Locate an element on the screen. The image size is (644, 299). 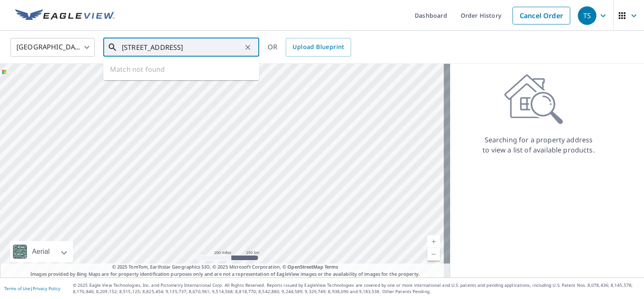
div: OR is located at coordinates (310, 47).